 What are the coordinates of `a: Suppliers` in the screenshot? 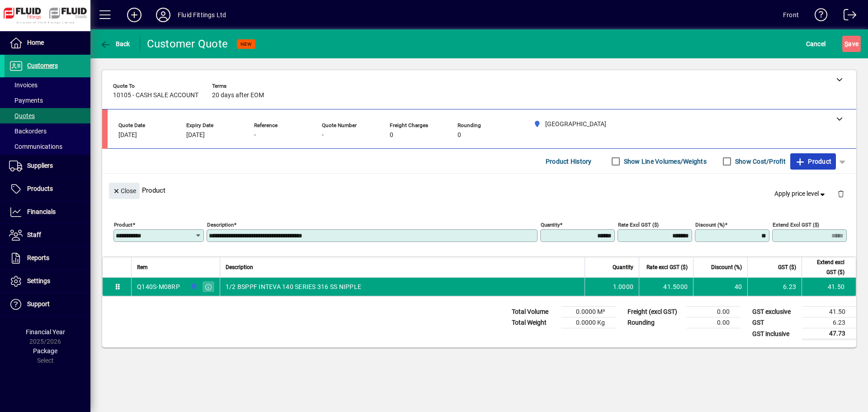 It's located at (47, 166).